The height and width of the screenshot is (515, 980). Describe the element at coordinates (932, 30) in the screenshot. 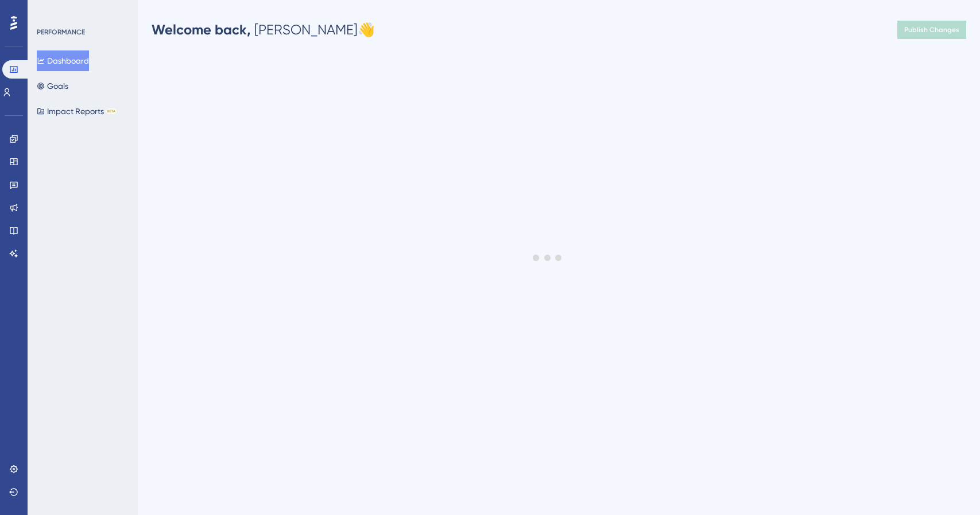

I see `button: Publish Changes` at that location.